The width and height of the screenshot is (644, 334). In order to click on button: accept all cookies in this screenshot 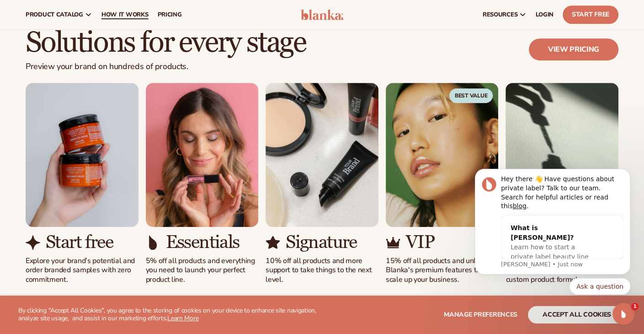, I will do `click(577, 315)`.